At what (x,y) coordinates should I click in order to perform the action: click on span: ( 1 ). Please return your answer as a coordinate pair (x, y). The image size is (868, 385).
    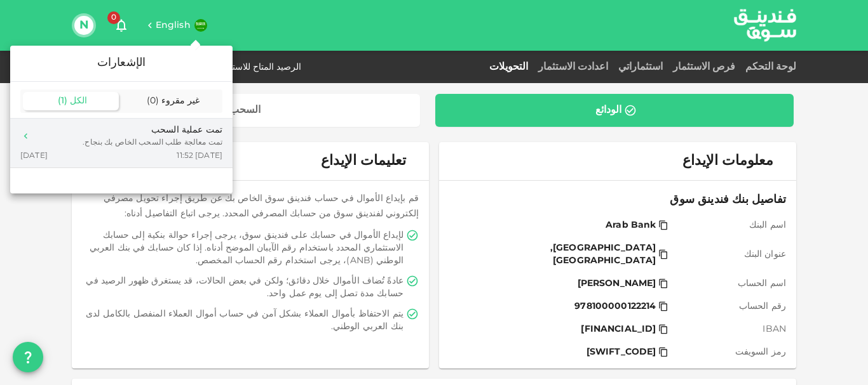
    Looking at the image, I should click on (62, 101).